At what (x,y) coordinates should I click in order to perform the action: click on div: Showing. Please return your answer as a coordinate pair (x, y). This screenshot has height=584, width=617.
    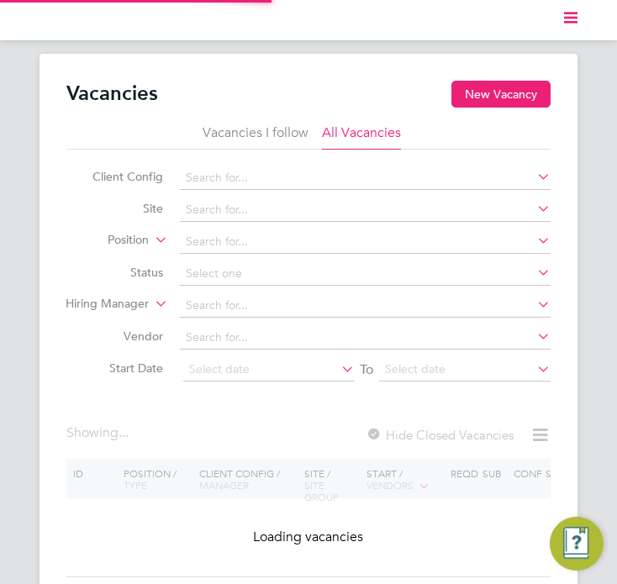
    Looking at the image, I should click on (99, 433).